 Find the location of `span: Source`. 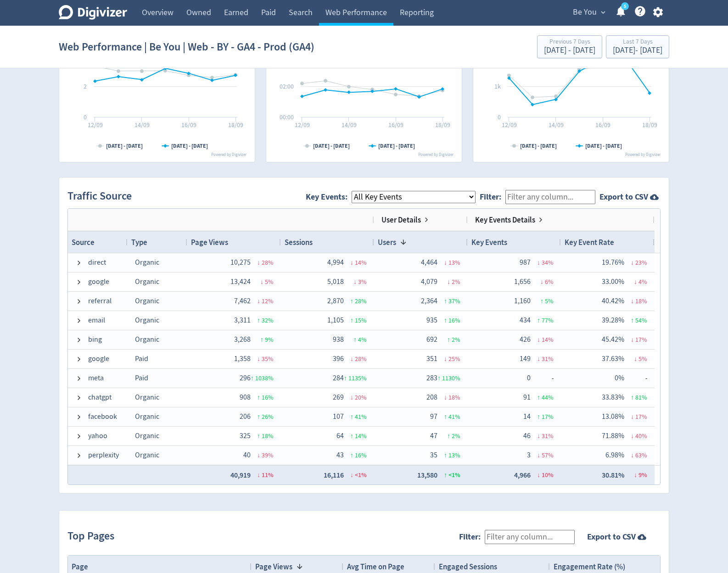

span: Source is located at coordinates (83, 242).